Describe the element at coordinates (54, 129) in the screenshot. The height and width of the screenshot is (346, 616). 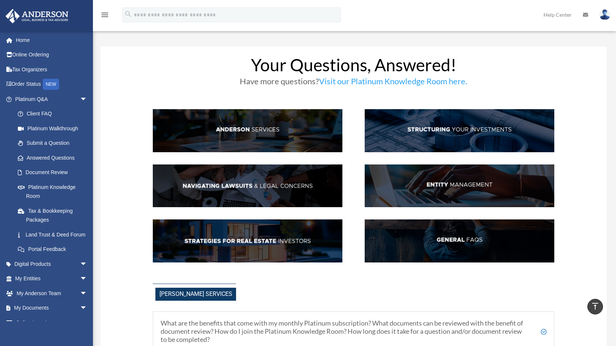
I see `a: Platinum Walkthrough` at that location.